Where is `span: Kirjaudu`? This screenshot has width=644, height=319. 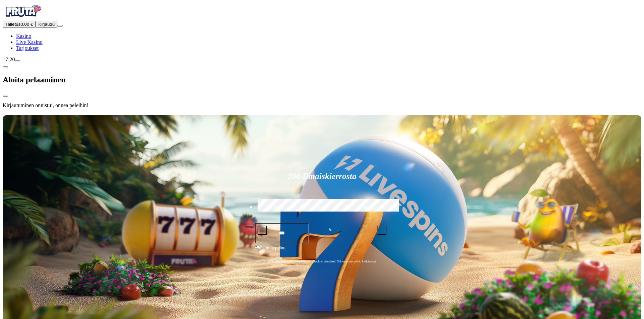 span: Kirjaudu is located at coordinates (47, 24).